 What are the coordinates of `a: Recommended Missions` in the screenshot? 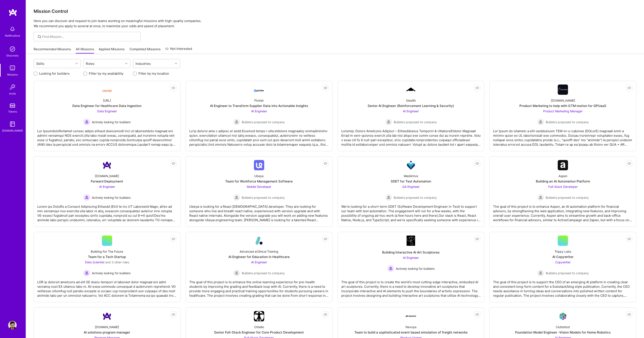 It's located at (52, 50).